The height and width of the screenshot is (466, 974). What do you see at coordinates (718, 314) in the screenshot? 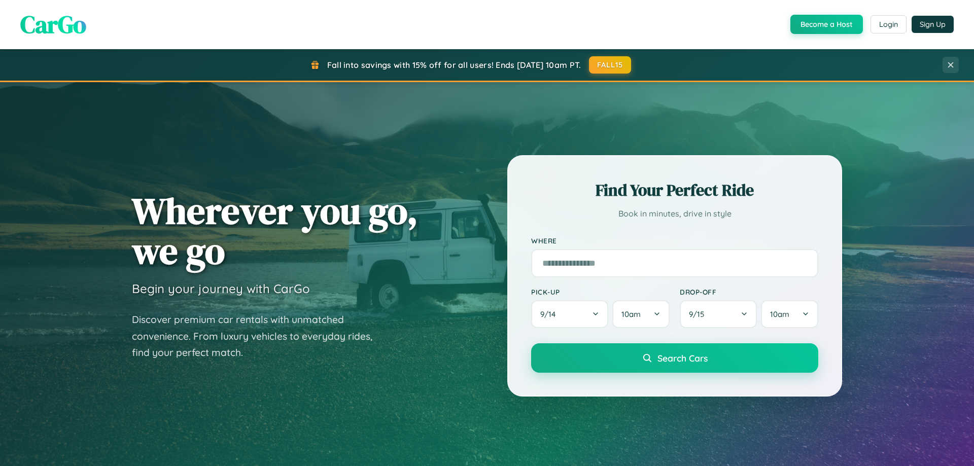
I see `button: 9/15` at bounding box center [718, 314].